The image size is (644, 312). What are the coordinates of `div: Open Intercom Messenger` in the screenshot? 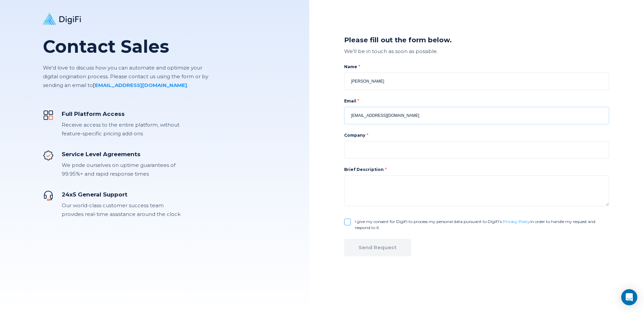 It's located at (630, 298).